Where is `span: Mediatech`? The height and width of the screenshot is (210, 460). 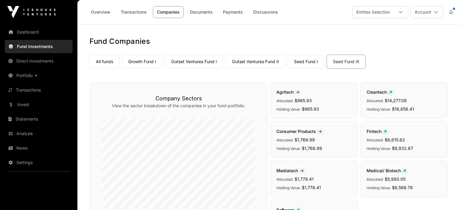 span: Mediatech is located at coordinates (291, 170).